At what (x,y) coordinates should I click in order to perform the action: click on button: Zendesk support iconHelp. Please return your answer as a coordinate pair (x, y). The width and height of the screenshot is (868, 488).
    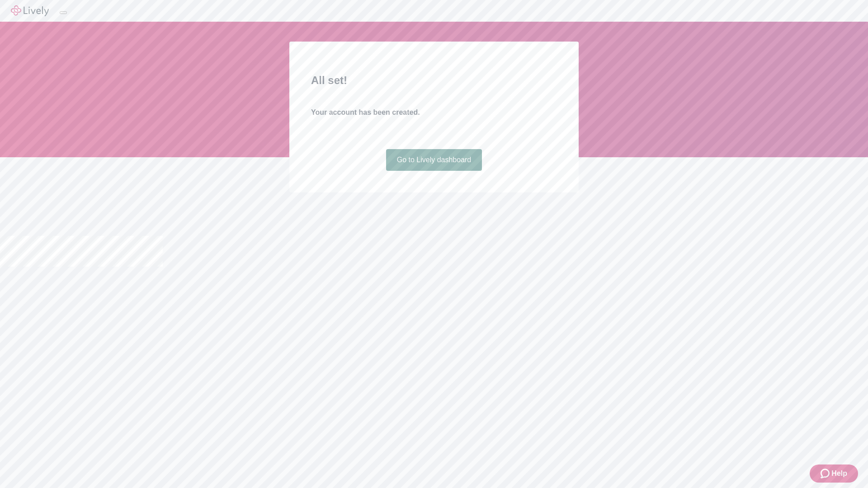
    Looking at the image, I should click on (833, 474).